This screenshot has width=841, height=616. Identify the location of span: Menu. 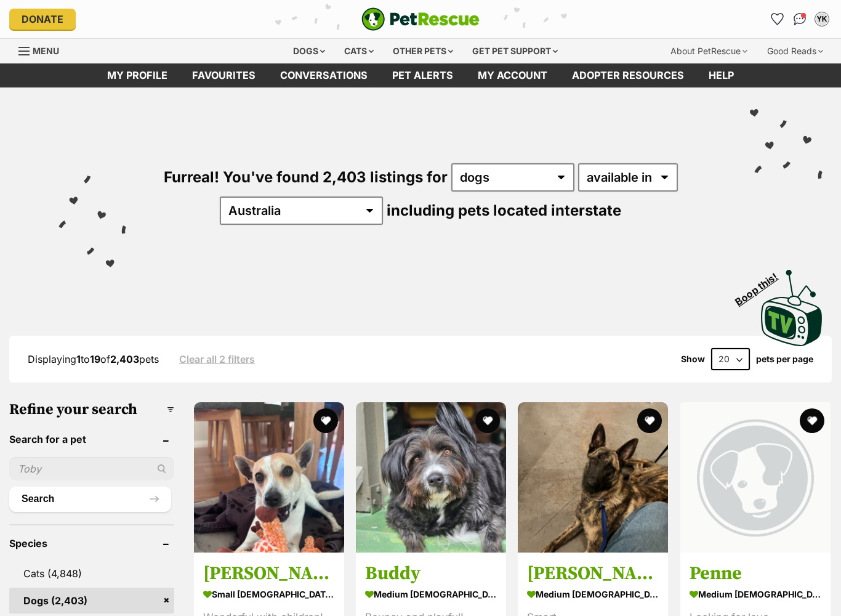
(46, 50).